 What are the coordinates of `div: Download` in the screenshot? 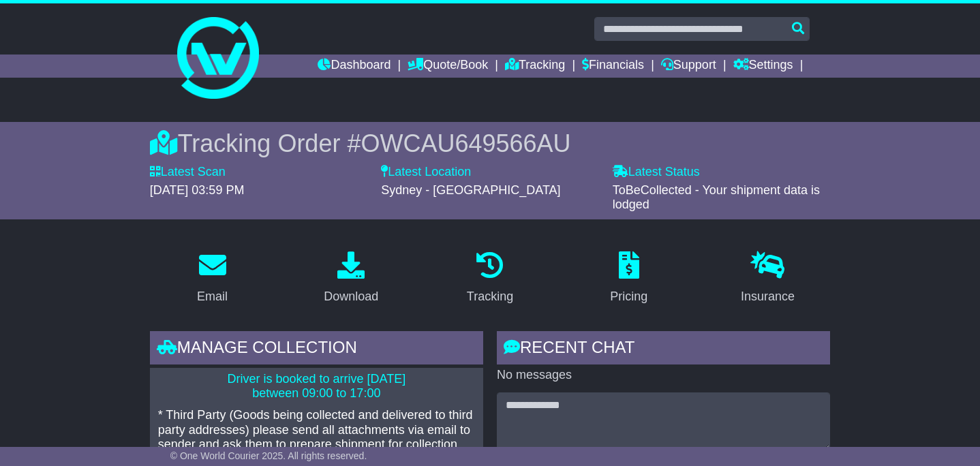 It's located at (351, 296).